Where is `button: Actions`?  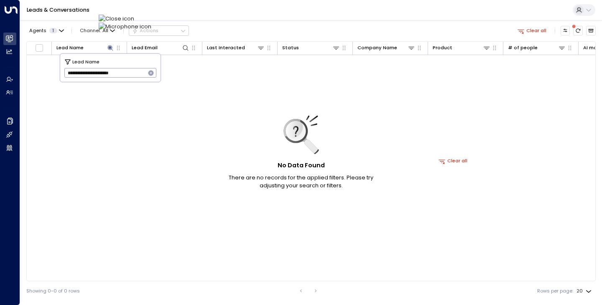 button: Actions is located at coordinates (159, 30).